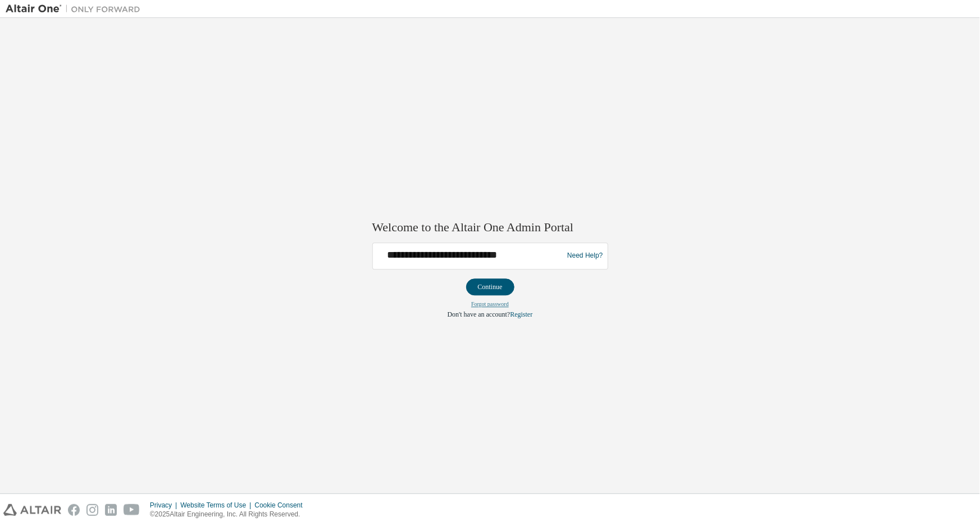 The width and height of the screenshot is (980, 526). What do you see at coordinates (165, 505) in the screenshot?
I see `div: Privacy` at bounding box center [165, 505].